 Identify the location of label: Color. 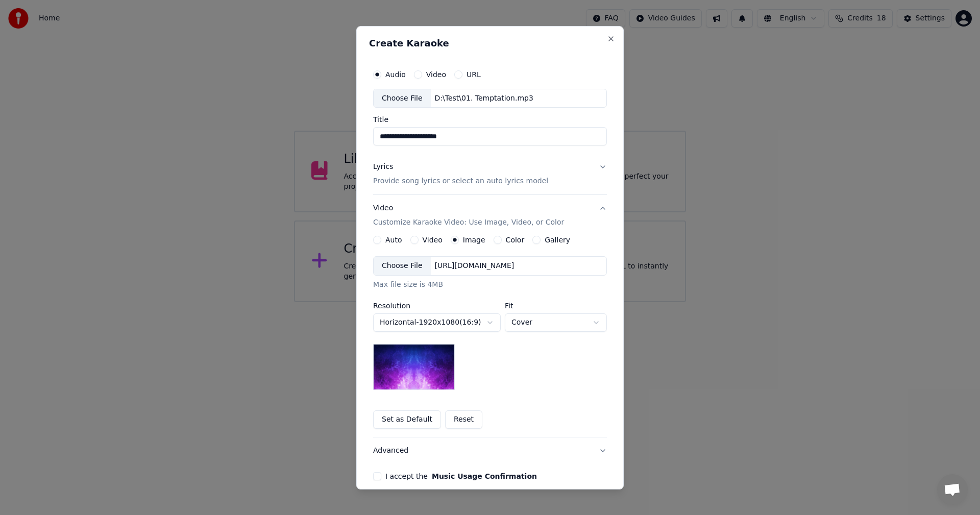
(515, 240).